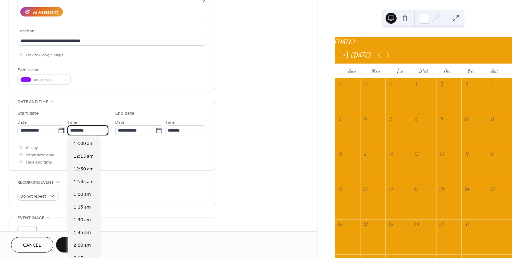  Describe the element at coordinates (32, 246) in the screenshot. I see `span: Cancel` at that location.